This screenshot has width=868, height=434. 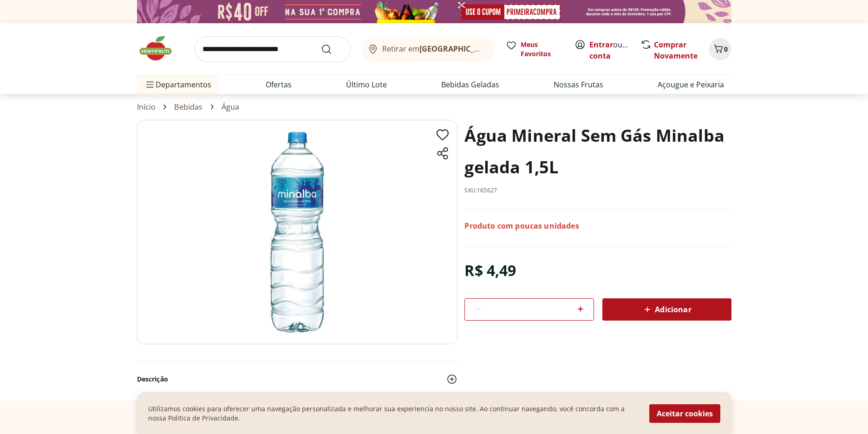 What do you see at coordinates (434, 49) in the screenshot?
I see `span: Retirar em` at bounding box center [434, 49].